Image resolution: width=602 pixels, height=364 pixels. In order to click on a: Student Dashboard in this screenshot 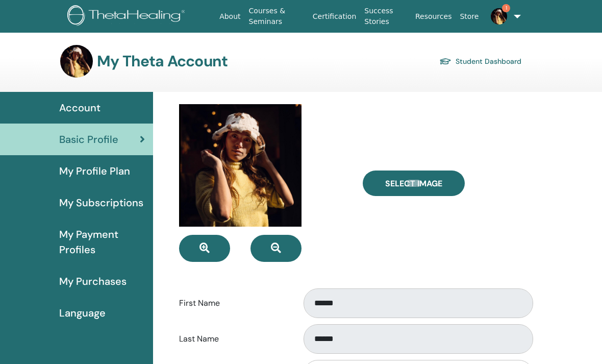, I will do `click(480, 61)`.